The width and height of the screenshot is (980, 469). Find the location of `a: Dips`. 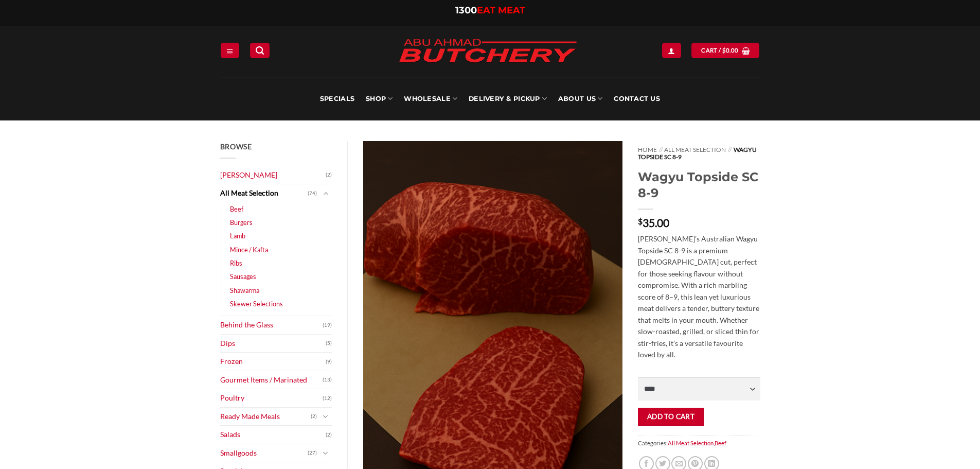

a: Dips is located at coordinates (273, 343).